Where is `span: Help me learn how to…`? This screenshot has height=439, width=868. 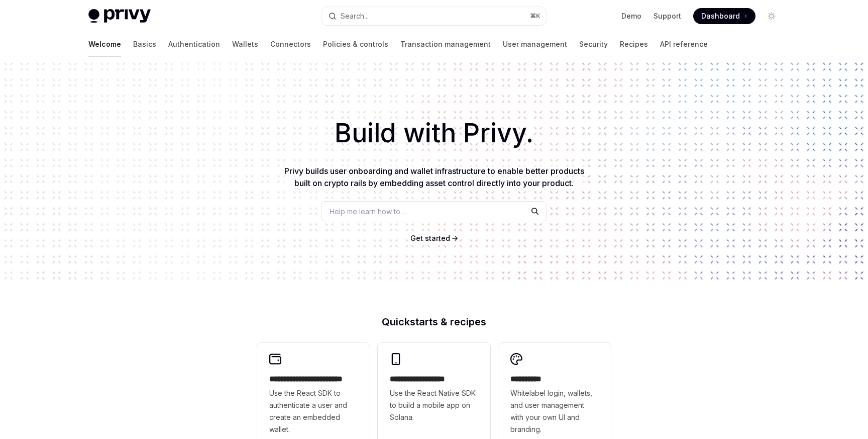 span: Help me learn how to… is located at coordinates (368, 211).